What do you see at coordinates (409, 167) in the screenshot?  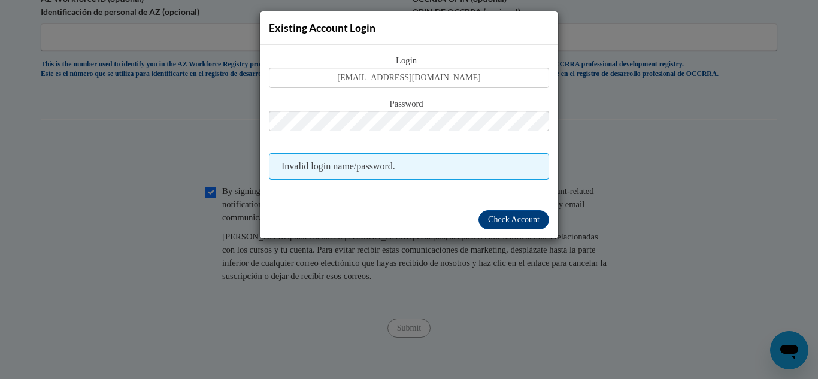 I see `span: Invalid login name/password.` at bounding box center [409, 167].